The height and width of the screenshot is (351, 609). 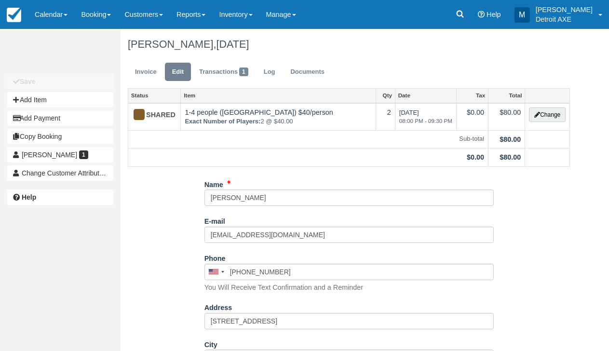 What do you see at coordinates (150, 115) in the screenshot?
I see `div: SHARED` at bounding box center [150, 115].